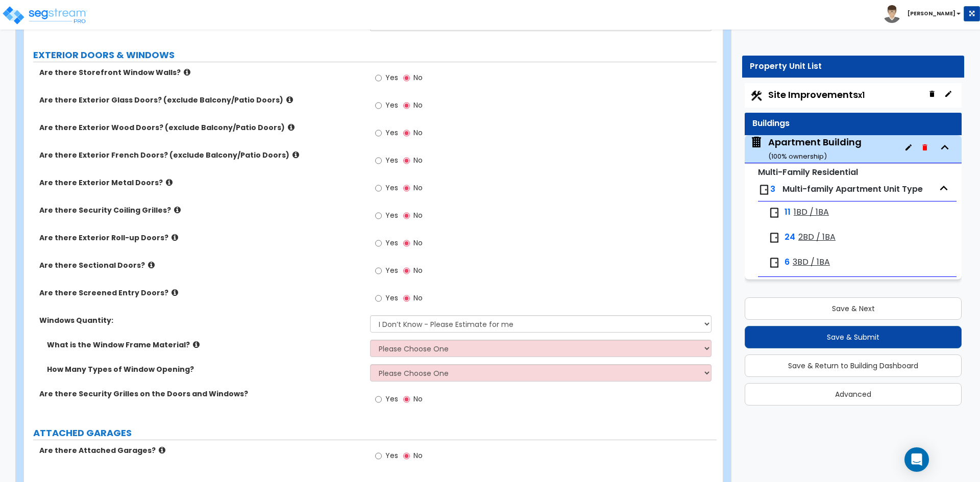  Describe the element at coordinates (200, 72) in the screenshot. I see `label: Are there Storefront Window Walls?` at that location.